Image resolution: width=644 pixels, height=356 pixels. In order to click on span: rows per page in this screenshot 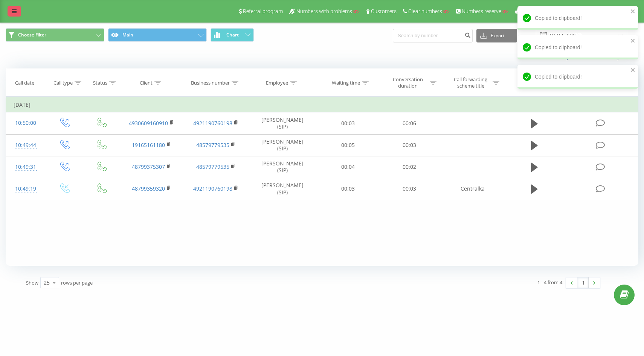, I will do `click(77, 283)`.